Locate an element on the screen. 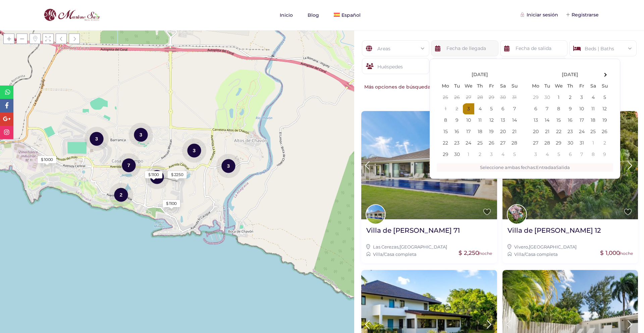 The height and width of the screenshot is (333, 644). div: $ 2250 is located at coordinates (177, 175).